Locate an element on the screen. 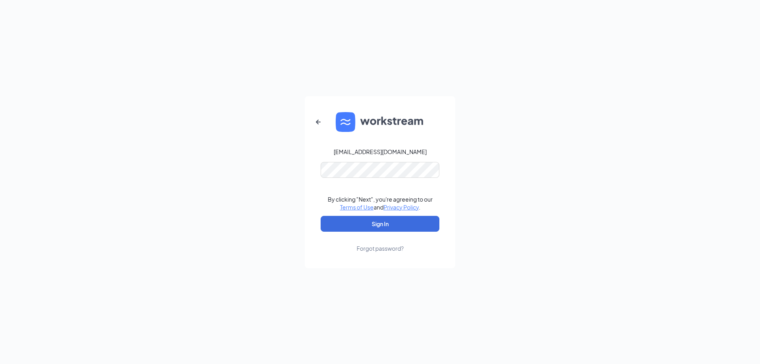 This screenshot has height=364, width=760. a: Privacy Policy is located at coordinates (401, 207).